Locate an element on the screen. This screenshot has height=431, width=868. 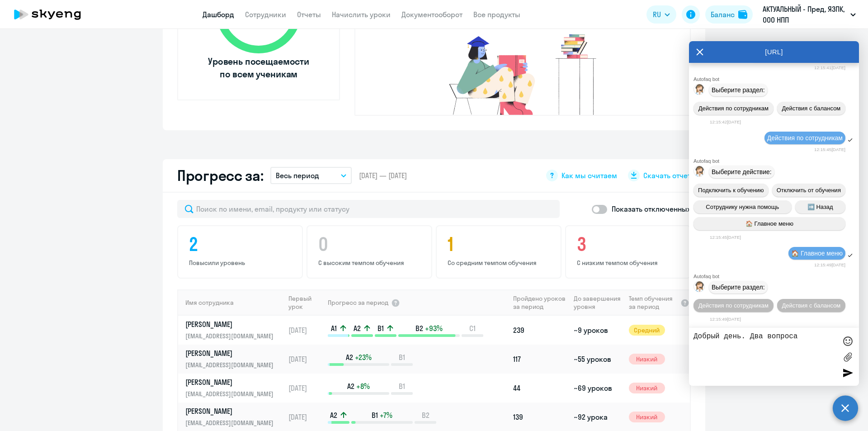
p: С низким темпом обучения is located at coordinates (629, 263).